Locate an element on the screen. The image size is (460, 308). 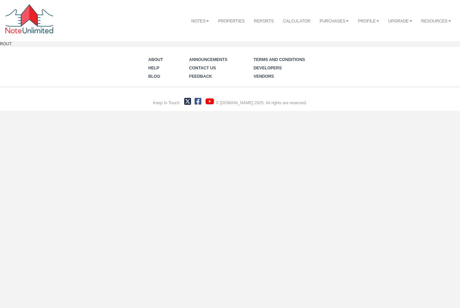
div: Keep In Touch: is located at coordinates (167, 103).